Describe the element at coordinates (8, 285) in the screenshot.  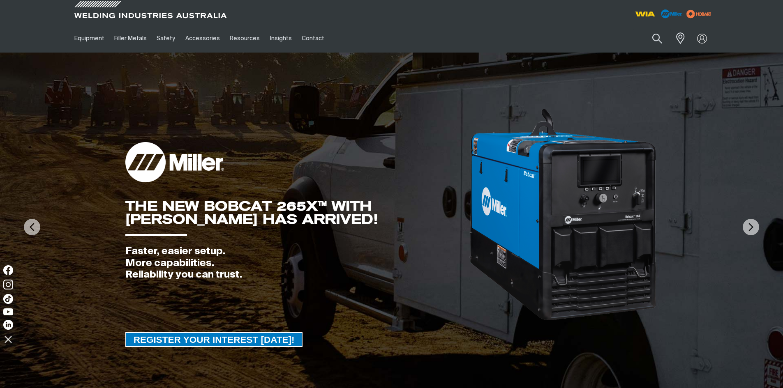
I see `img: Instagram` at that location.